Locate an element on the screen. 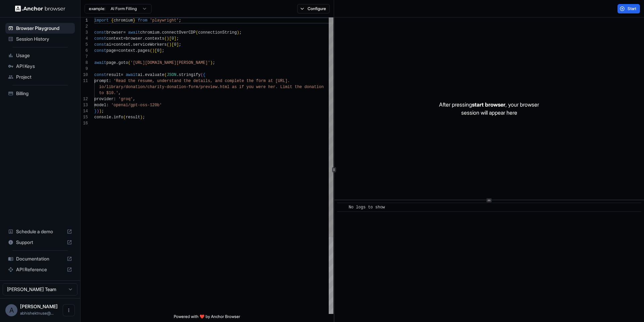  span: connectionString is located at coordinates (217, 33).